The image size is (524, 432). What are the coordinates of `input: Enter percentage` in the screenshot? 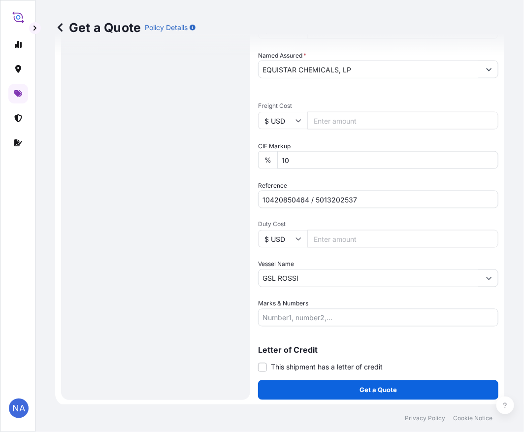 It's located at (388, 160).